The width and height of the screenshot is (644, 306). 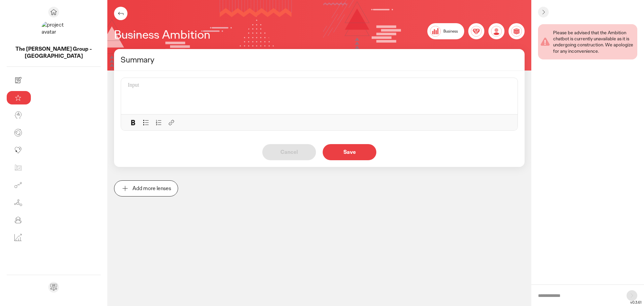 What do you see at coordinates (54, 53) in the screenshot?
I see `p: The Lacek Group - AMERICAS` at bounding box center [54, 53].